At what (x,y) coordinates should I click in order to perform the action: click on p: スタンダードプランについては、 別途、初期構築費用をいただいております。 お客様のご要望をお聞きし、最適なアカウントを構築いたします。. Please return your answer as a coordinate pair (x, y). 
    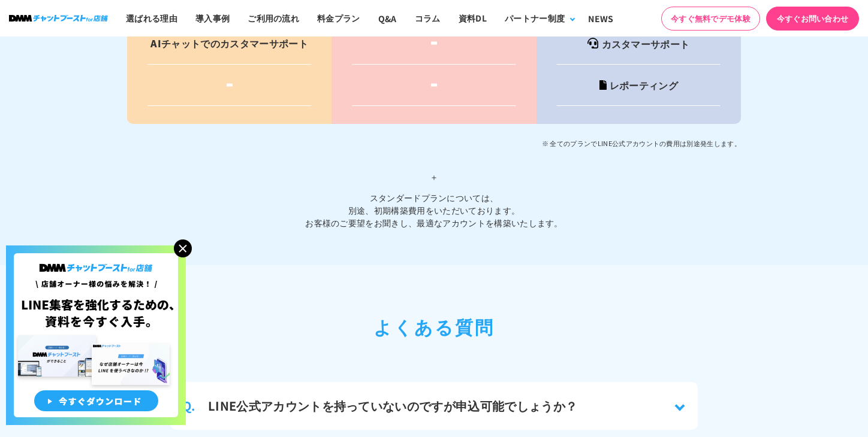
    Looking at the image, I should click on (434, 190).